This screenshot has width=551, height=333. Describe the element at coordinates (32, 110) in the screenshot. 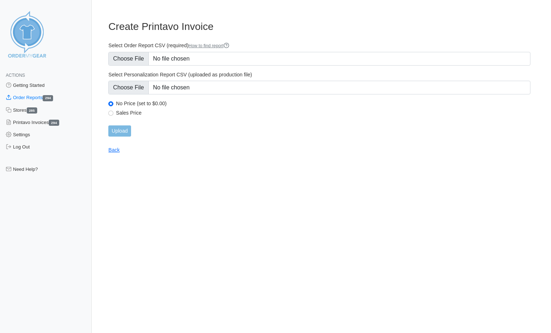

I see `span: 285` at that location.